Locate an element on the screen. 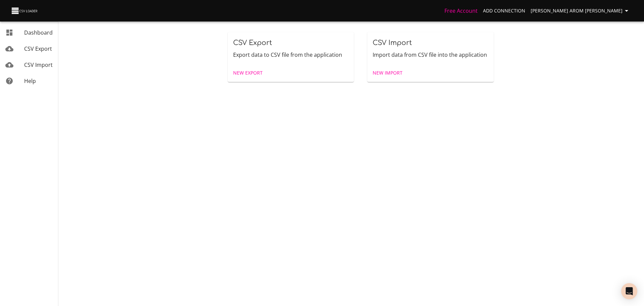 The width and height of the screenshot is (644, 306). img: CSV Loader is located at coordinates (25, 11).